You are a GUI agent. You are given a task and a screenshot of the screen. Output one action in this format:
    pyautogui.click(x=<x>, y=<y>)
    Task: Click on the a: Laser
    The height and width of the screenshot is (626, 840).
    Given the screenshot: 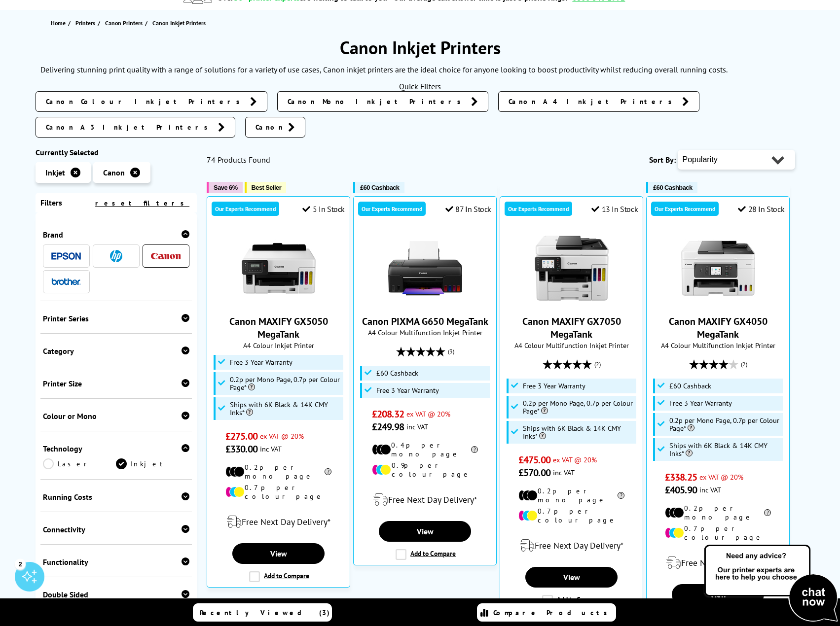 What is the action you would take?
    pyautogui.click(x=80, y=464)
    